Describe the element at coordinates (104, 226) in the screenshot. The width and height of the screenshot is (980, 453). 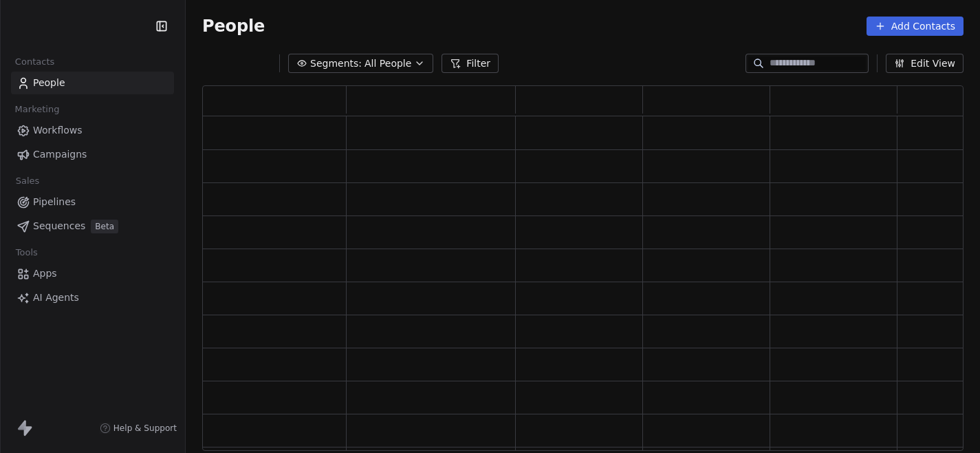
I see `span: Beta` at that location.